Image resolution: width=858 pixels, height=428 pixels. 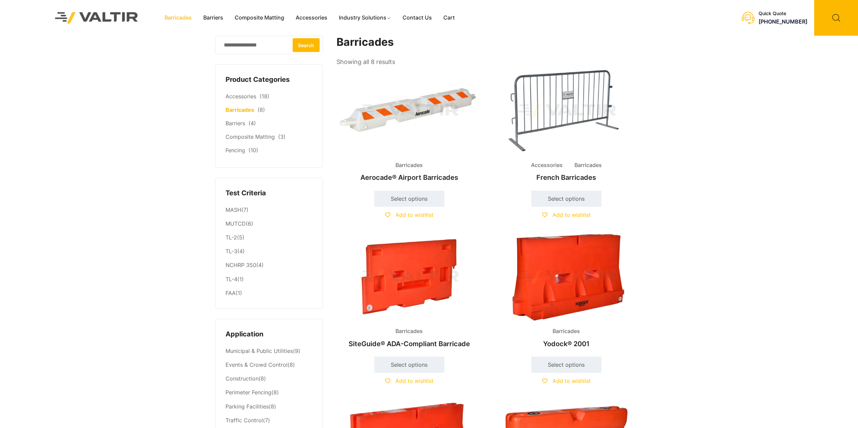 What do you see at coordinates (409, 178) in the screenshot?
I see `h2: Aerocade® Airport Barricades` at bounding box center [409, 178].